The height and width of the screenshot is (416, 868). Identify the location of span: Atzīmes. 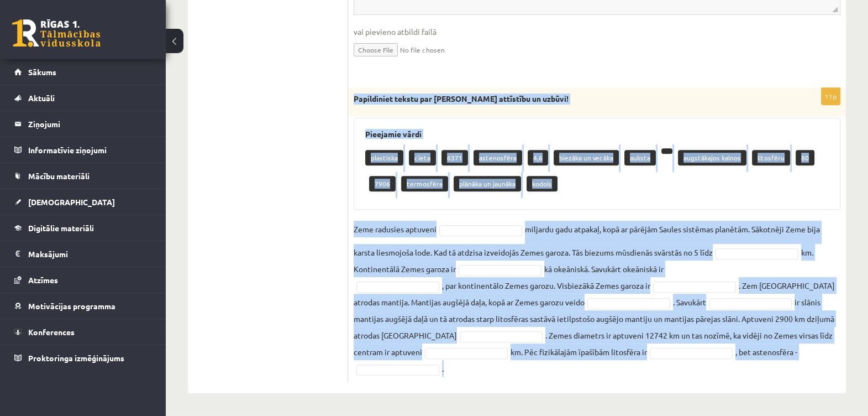
(43, 280).